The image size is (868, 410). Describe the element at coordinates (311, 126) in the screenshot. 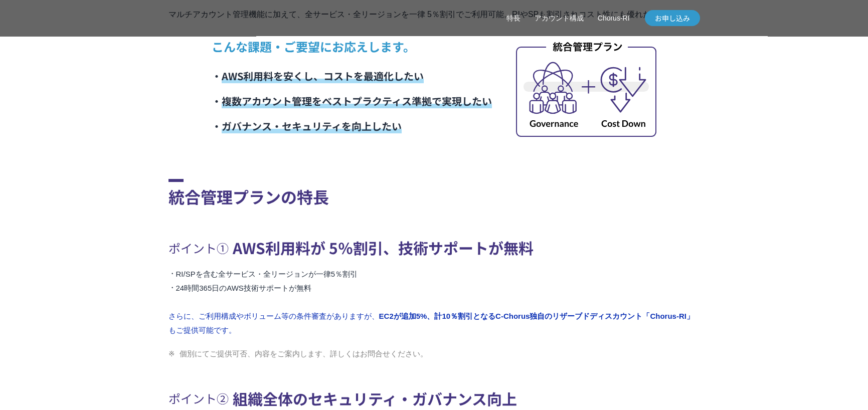

I see `span: ガバナンス・セキュリティを向上したい` at that location.